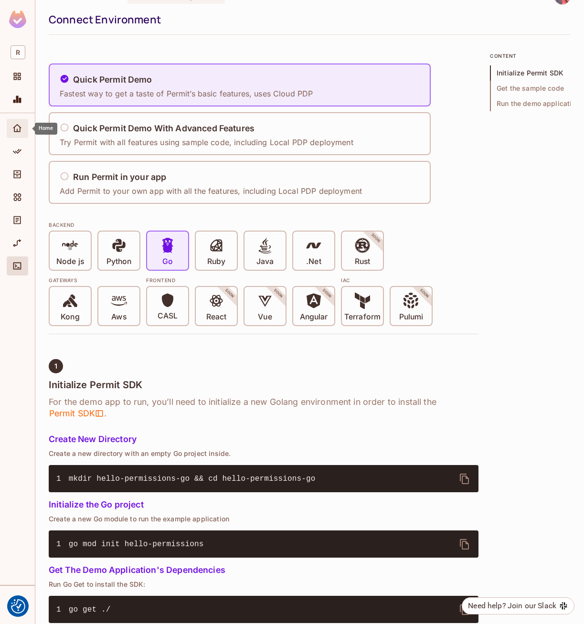  What do you see at coordinates (113, 80) in the screenshot?
I see `h5: Quick Permit Demo` at bounding box center [113, 80].